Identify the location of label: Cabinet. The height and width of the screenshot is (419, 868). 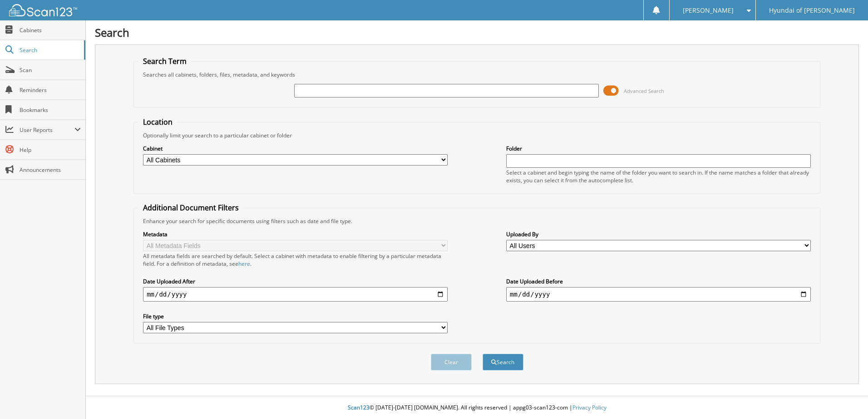
(295, 148).